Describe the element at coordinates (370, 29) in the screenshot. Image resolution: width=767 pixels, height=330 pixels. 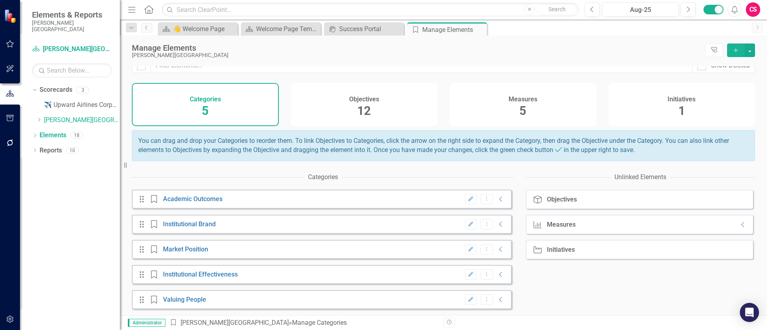
I see `div: Success Portal` at that location.